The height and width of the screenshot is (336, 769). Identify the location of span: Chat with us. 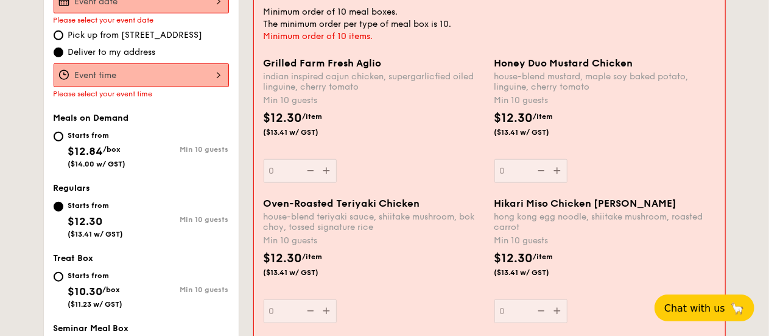
(695, 308).